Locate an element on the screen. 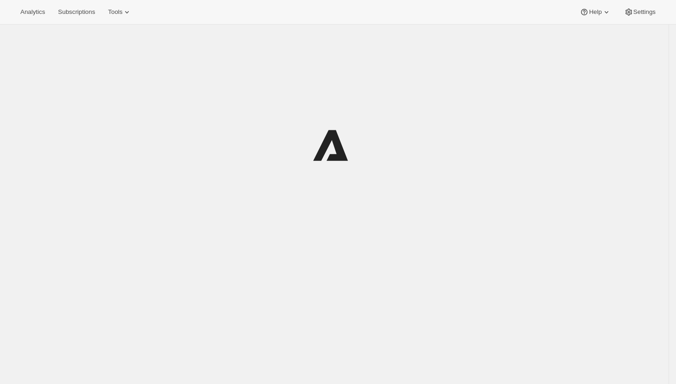 This screenshot has height=384, width=676. span: Tools is located at coordinates (115, 12).